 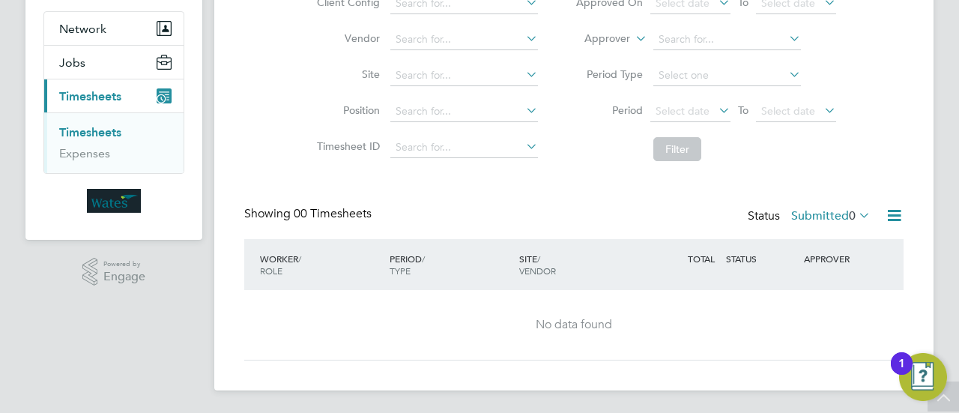 What do you see at coordinates (574, 324) in the screenshot?
I see `div: No data found` at bounding box center [574, 324].